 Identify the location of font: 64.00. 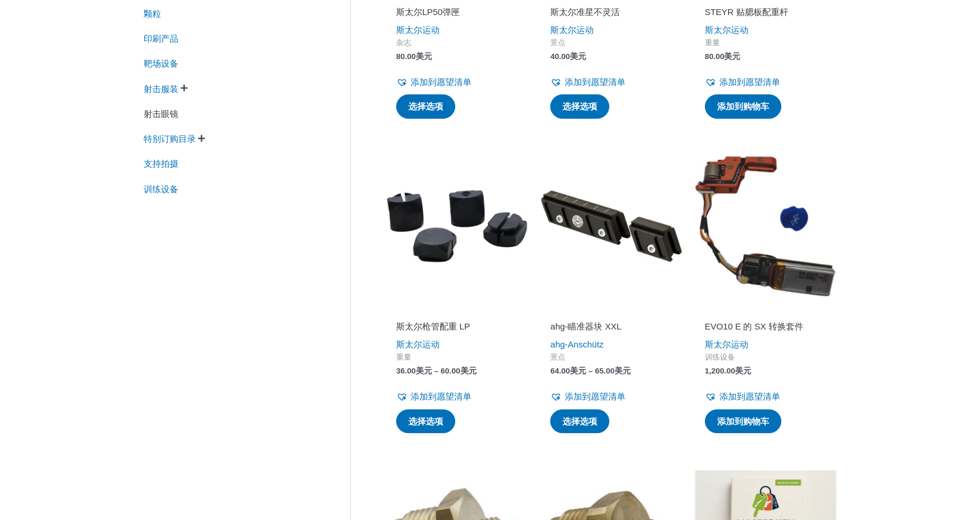
(560, 370).